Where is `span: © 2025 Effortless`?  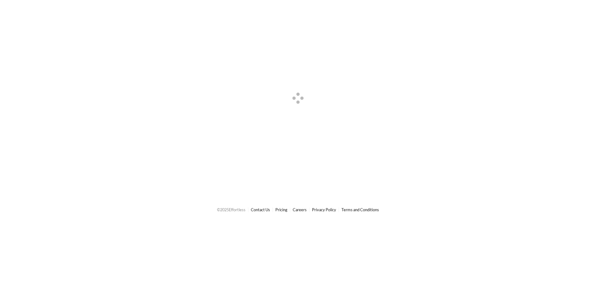
span: © 2025 Effortless is located at coordinates (231, 210).